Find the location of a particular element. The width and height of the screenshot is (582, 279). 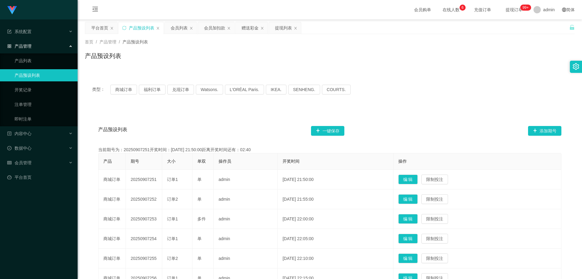

span: 系统配置 is located at coordinates (19, 32).